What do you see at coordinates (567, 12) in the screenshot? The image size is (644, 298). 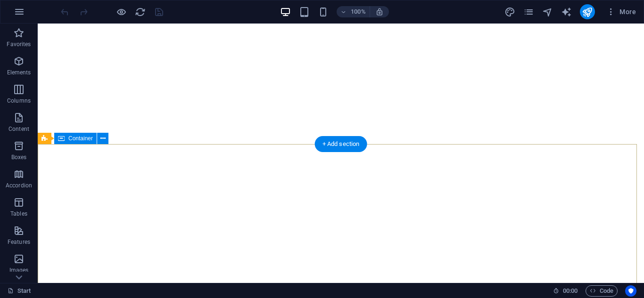 I see `button: text_generator` at bounding box center [567, 12].